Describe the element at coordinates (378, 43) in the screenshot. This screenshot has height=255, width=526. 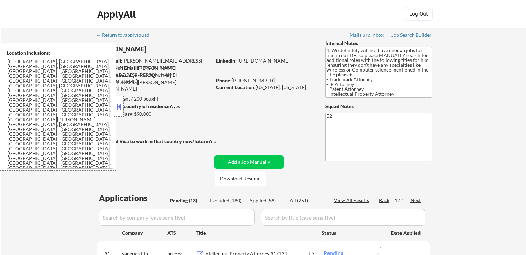
I see `div: Internal Notes` at that location.